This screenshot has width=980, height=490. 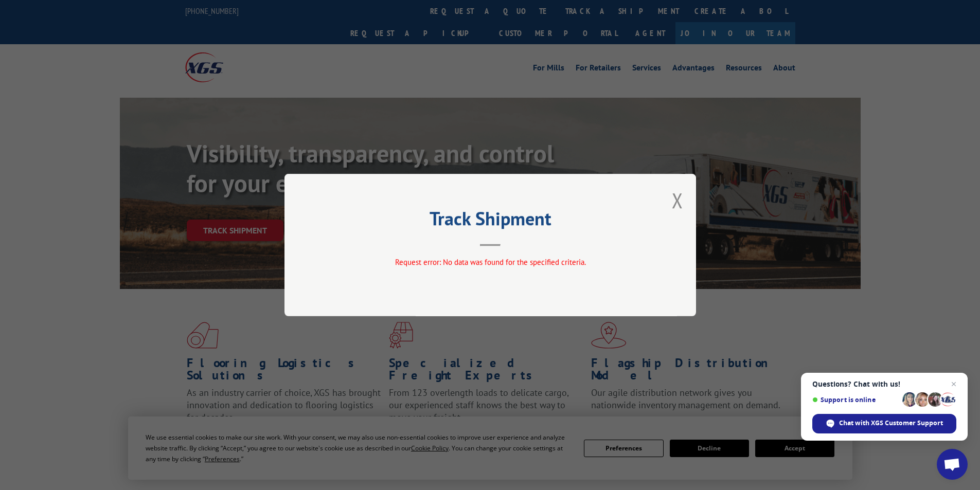 What do you see at coordinates (490, 221) in the screenshot?
I see `h2: Track Shipment` at bounding box center [490, 221].